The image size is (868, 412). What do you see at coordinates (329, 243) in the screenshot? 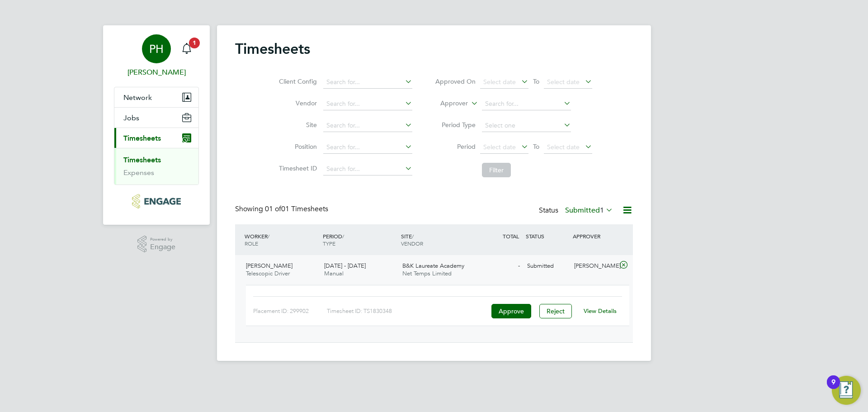
I see `span: TYPE` at bounding box center [329, 243].